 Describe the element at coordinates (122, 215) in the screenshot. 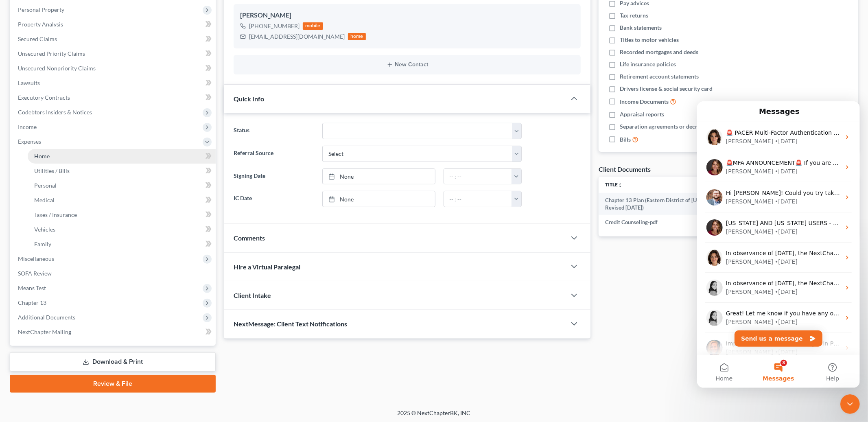

I see `a: Taxes / Insurance` at that location.